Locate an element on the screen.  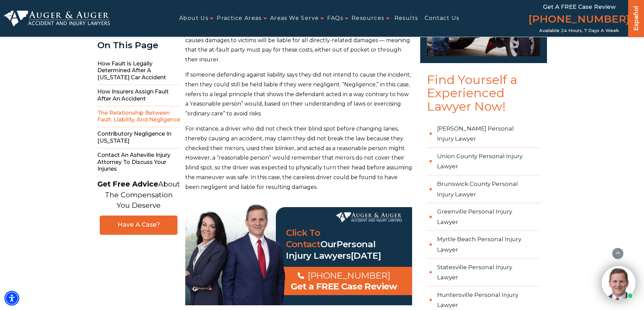
a: FAQs is located at coordinates (335, 18).